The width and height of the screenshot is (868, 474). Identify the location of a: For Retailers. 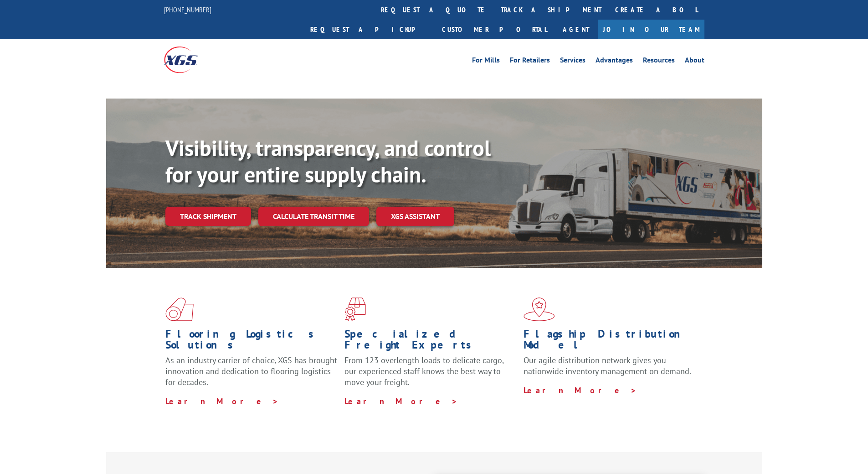
(530, 61).